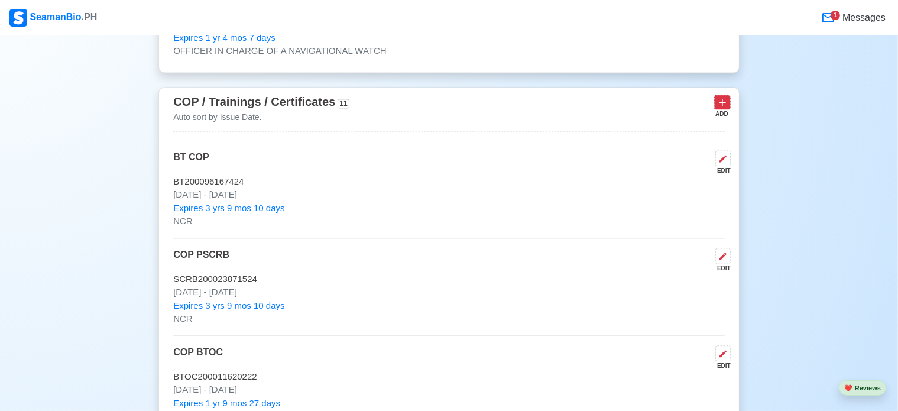 This screenshot has height=411, width=898. Describe the element at coordinates (224, 38) in the screenshot. I see `span: Expires 1 yr 4 mos 7 days` at that location.